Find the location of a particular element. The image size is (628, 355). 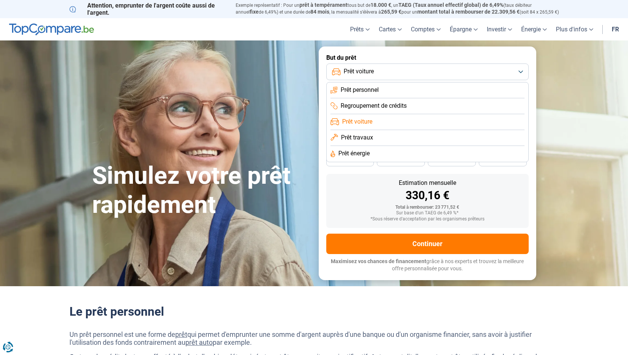

a: fr is located at coordinates (615, 29).